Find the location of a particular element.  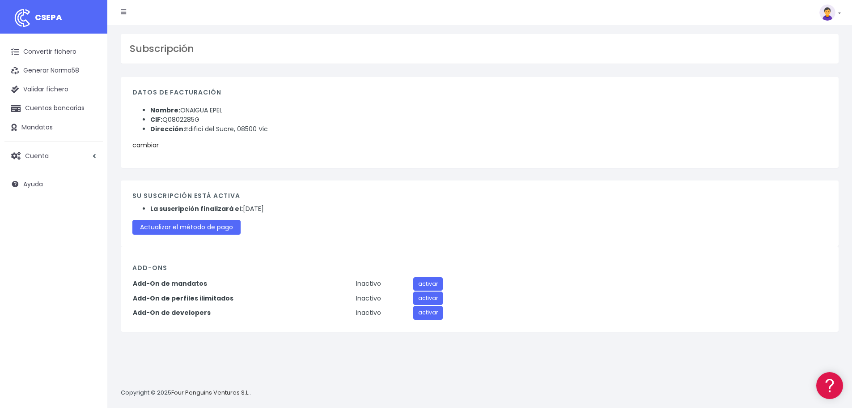

a: Mandatos is located at coordinates (54, 128).